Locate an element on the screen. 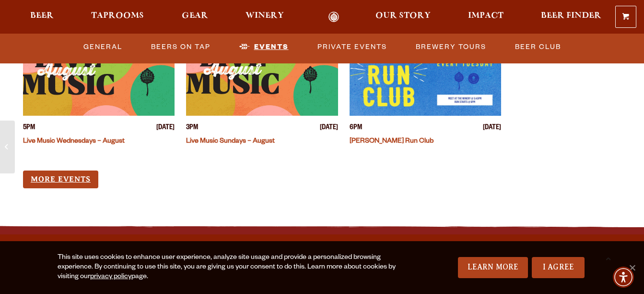 The width and height of the screenshot is (644, 294). a: Beer Club is located at coordinates (538, 47).